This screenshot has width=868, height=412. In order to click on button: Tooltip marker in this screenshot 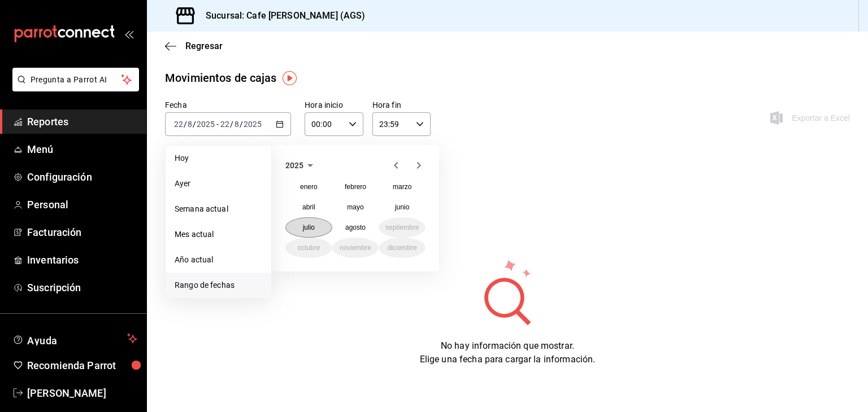, I will do `click(290, 78)`.